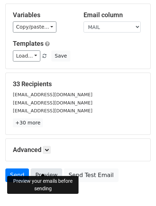 The height and width of the screenshot is (206, 156). I want to click on a: +30 more, so click(28, 122).